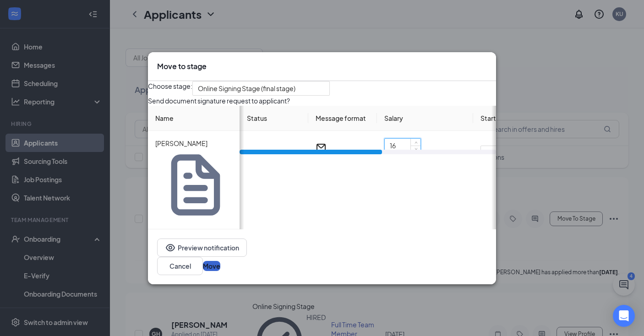 This screenshot has height=336, width=644. Describe the element at coordinates (416, 149) in the screenshot. I see `span: Decrease Value` at that location.